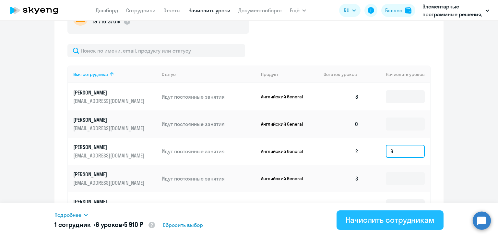  Describe the element at coordinates (68, 215) in the screenshot. I see `span: Подробнее` at that location.